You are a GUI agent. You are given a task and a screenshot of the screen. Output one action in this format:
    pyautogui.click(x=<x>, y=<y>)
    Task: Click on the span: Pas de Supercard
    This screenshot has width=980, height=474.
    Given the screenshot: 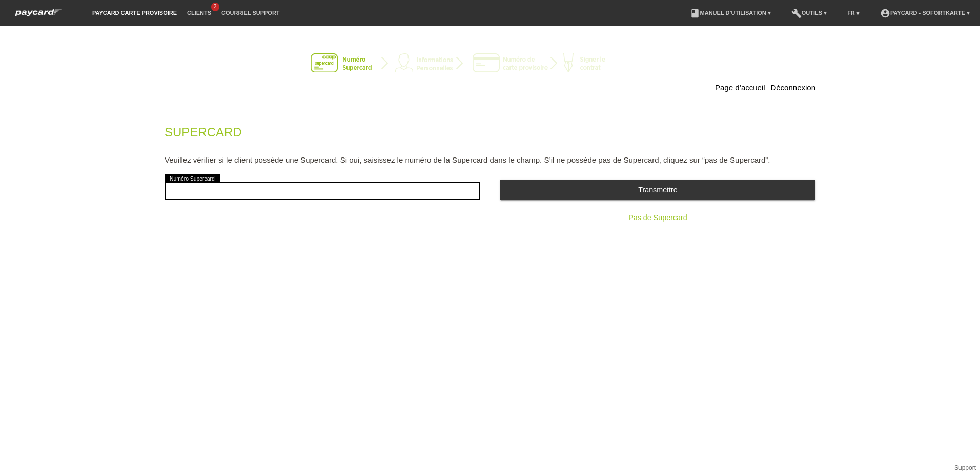 What is the action you would take?
    pyautogui.click(x=658, y=217)
    